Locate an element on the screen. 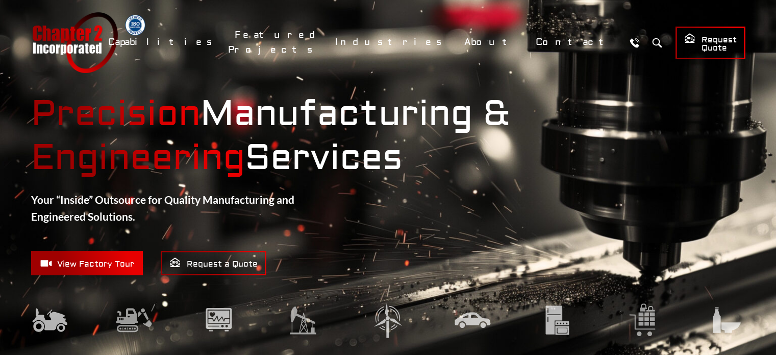 Image resolution: width=776 pixels, height=355 pixels. a: Request a Quote is located at coordinates (213, 263).